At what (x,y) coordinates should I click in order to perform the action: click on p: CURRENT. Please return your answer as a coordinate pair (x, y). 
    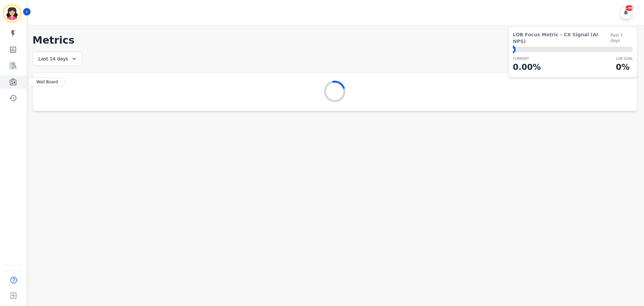
    Looking at the image, I should click on (526, 58).